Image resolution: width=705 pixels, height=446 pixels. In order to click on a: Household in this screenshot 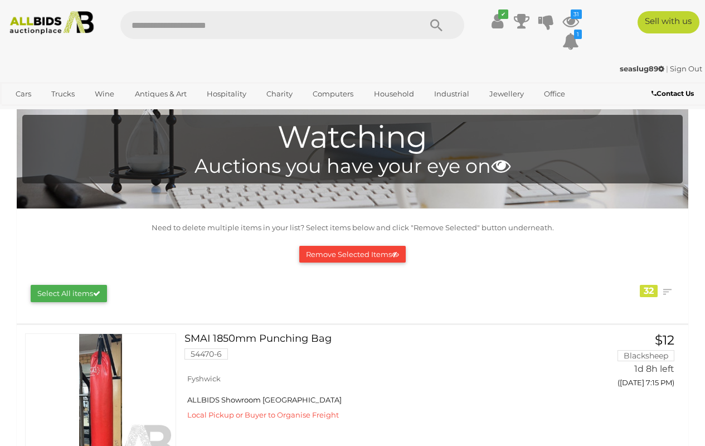, I will do `click(394, 94)`.